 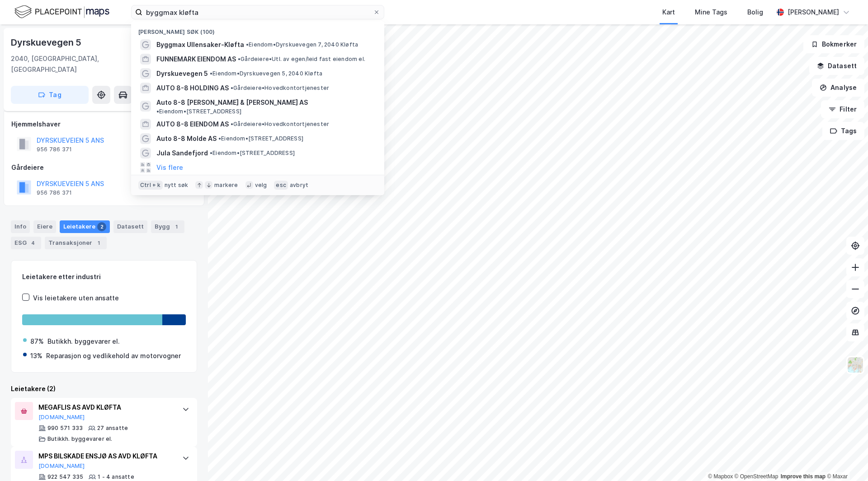 I want to click on input: Søk på adresse, matrikkel, gårdeiere, leietakere eller personer, so click(x=258, y=12).